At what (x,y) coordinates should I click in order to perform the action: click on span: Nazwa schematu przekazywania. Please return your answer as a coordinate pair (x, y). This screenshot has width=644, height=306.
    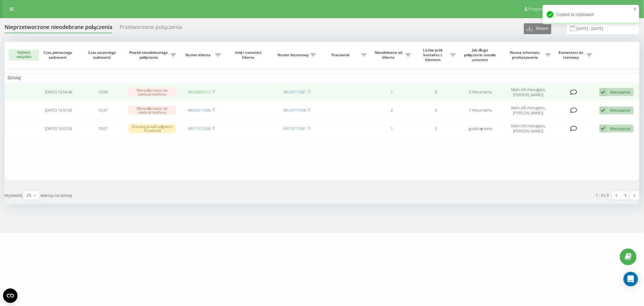
    Looking at the image, I should click on (526, 55).